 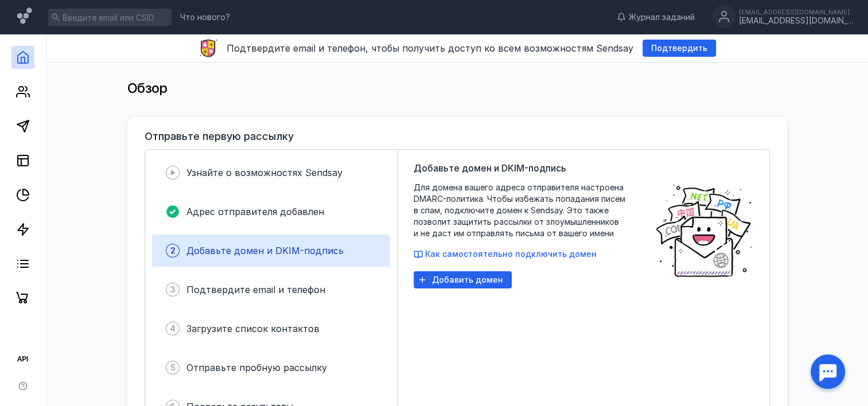 What do you see at coordinates (256, 367) in the screenshot?
I see `span: Отправьте пробную рассылку` at bounding box center [256, 367].